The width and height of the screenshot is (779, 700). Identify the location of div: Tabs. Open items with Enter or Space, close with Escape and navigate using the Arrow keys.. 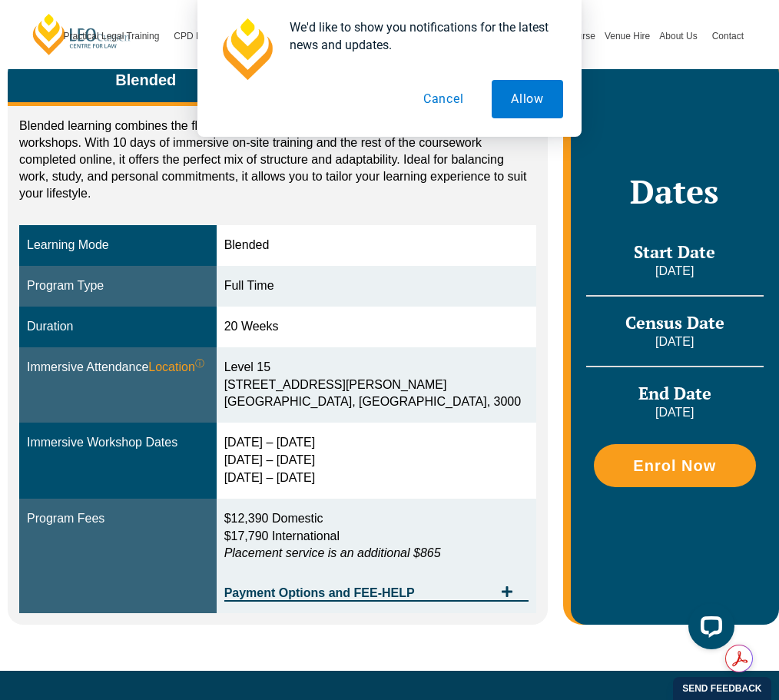
(278, 341).